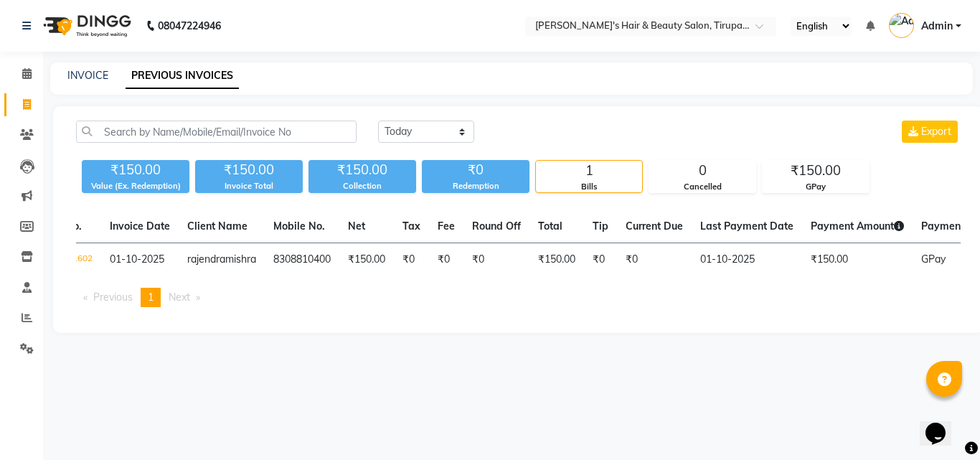 The width and height of the screenshot is (980, 460). Describe the element at coordinates (936, 131) in the screenshot. I see `span: Export` at that location.